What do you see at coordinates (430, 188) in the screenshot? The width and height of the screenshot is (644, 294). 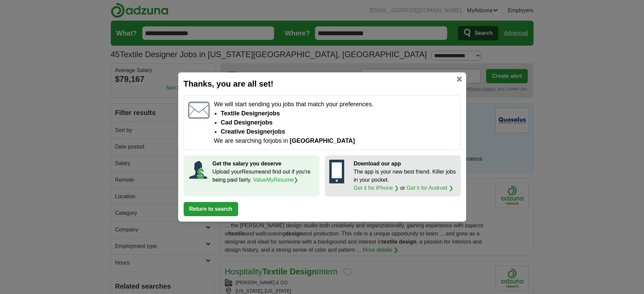 I see `a: Get it for Android ❯` at bounding box center [430, 188].